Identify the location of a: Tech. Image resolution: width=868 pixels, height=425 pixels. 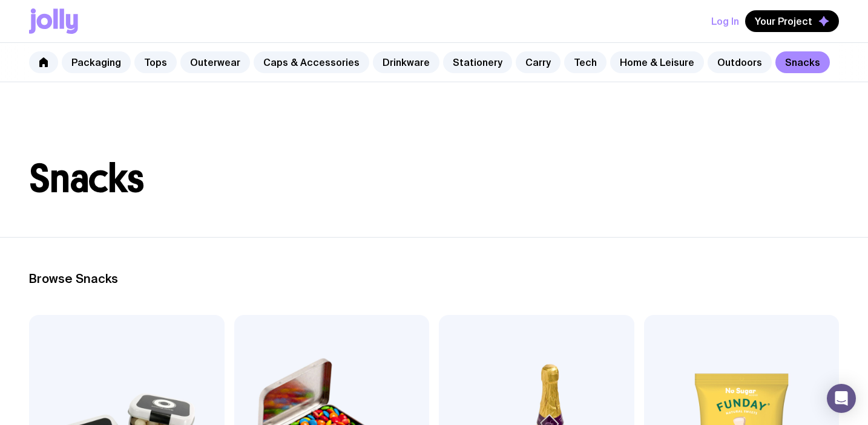
(585, 62).